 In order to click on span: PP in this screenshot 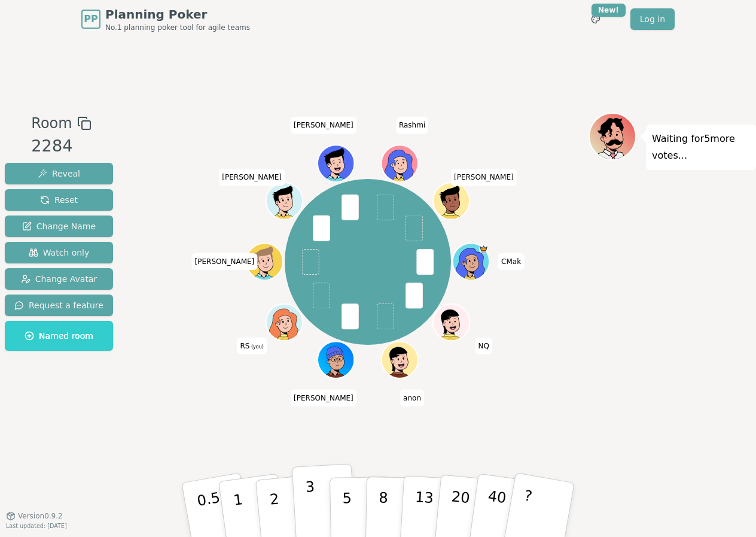, I will do `click(90, 19)`.